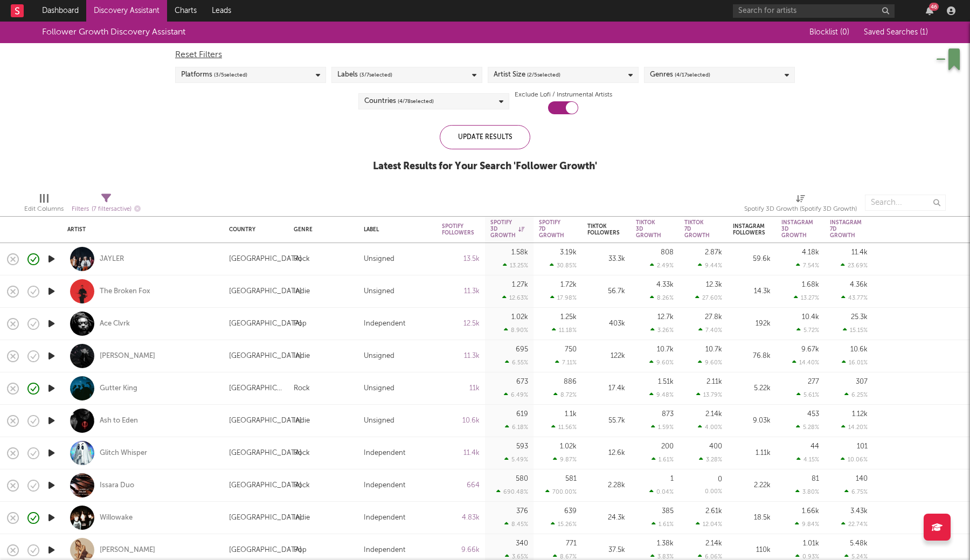  What do you see at coordinates (856, 556) in the screenshot?
I see `div: 5.24 %` at bounding box center [856, 556].